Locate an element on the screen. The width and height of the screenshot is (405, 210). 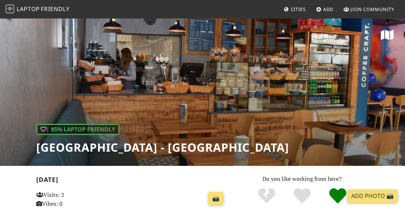
span: Laptop is located at coordinates (28, 9).